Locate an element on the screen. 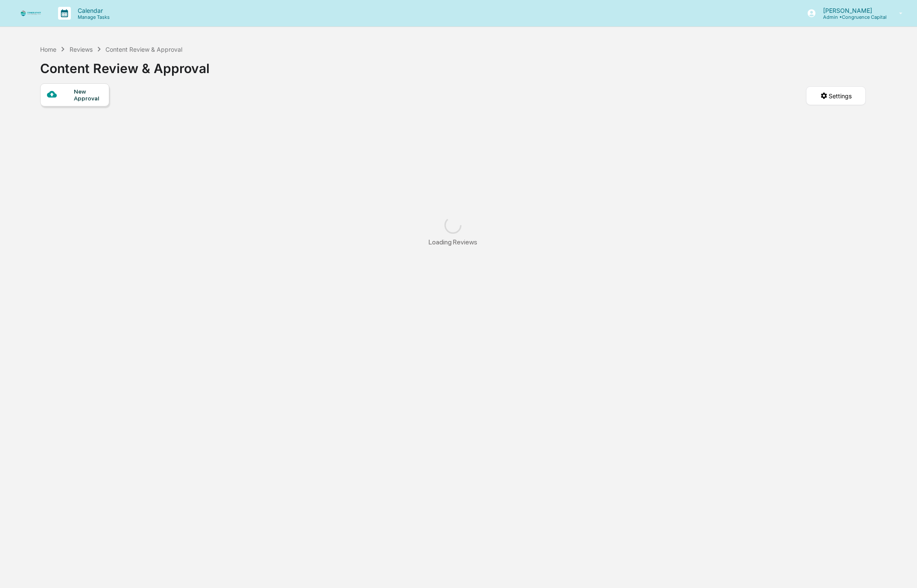 Image resolution: width=917 pixels, height=588 pixels. div: Loading Reviews is located at coordinates (453, 242).